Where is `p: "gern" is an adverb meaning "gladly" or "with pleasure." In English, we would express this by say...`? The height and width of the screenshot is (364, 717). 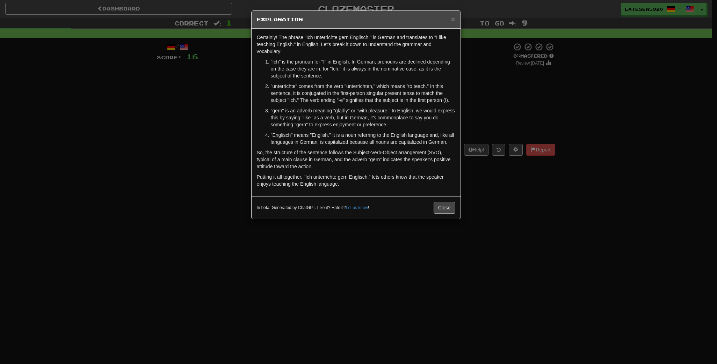 p: "gern" is an adverb meaning "gladly" or "with pleasure." In English, we would express this by say... is located at coordinates (363, 118).